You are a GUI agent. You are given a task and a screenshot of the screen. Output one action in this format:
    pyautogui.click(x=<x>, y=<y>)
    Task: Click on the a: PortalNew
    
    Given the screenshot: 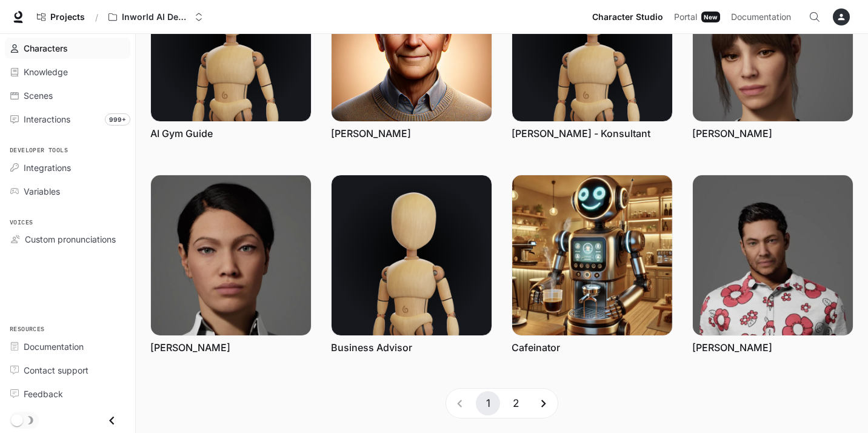 What is the action you would take?
    pyautogui.click(x=697, y=17)
    